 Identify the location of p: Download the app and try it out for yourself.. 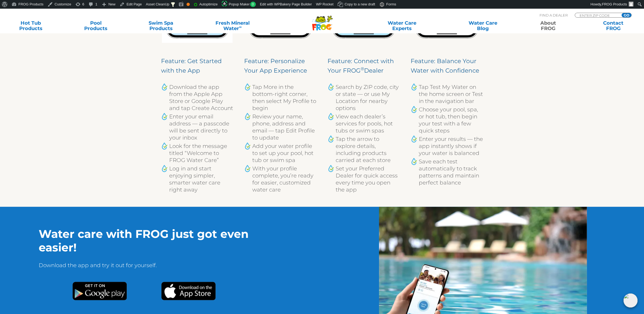
(161, 269).